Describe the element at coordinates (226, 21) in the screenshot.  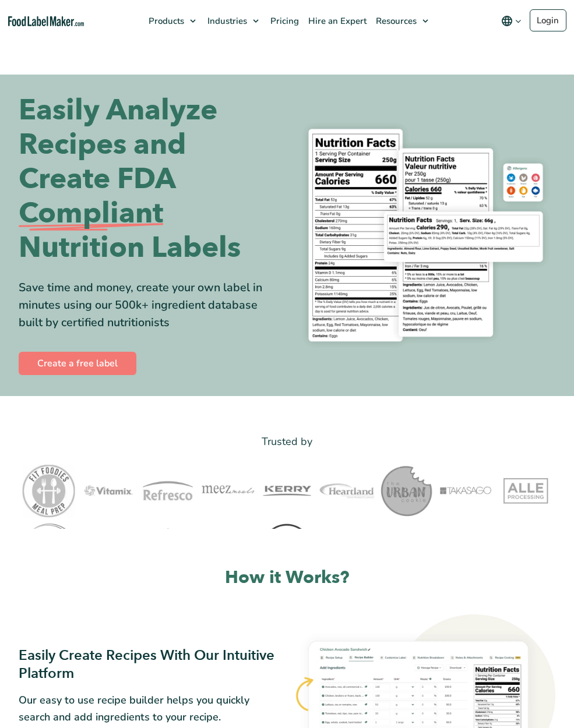
I see `span: Industries` at that location.